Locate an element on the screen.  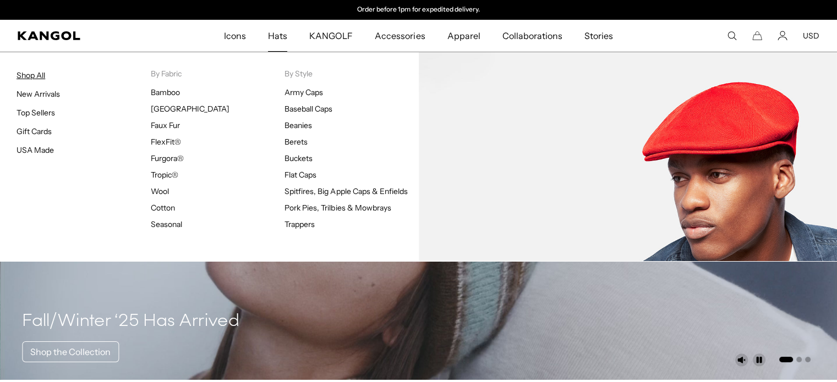
span: Icons is located at coordinates (235, 36).